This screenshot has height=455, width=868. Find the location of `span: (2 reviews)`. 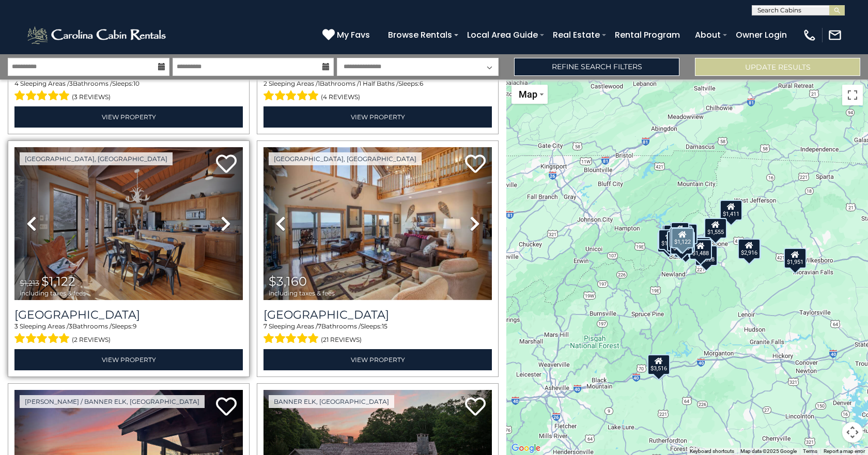

span: (2 reviews) is located at coordinates (91, 340).